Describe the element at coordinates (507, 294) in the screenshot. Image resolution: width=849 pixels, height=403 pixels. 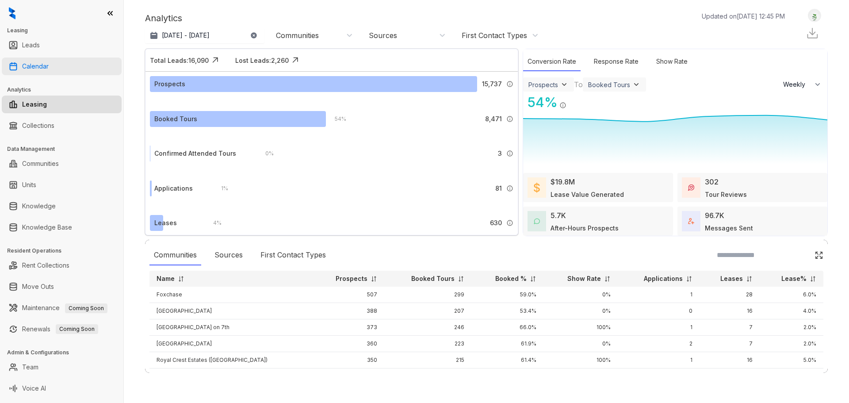
I see `td: 59.0%` at that location.